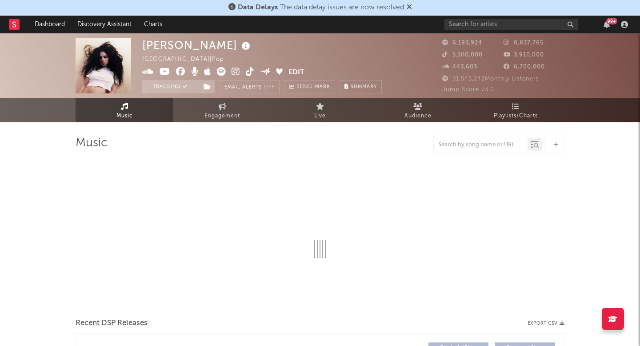 This screenshot has height=346, width=640. I want to click on button: Email AlertsOff, so click(250, 87).